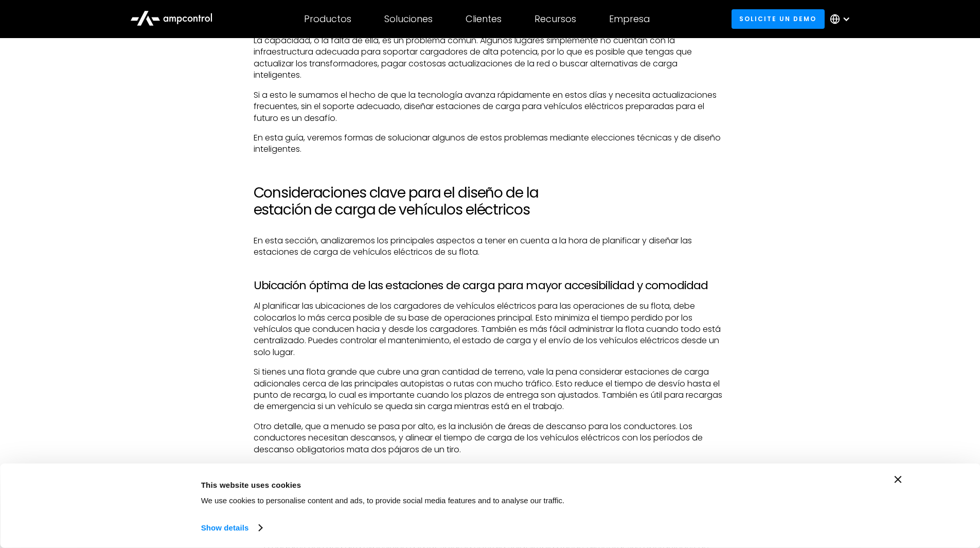 The height and width of the screenshot is (548, 980). What do you see at coordinates (490, 58) in the screenshot?
I see `p: La capacidad, o la falta de ella, es un problema común. Algunos lugares simplemente no cuentan co...` at bounding box center [490, 58].